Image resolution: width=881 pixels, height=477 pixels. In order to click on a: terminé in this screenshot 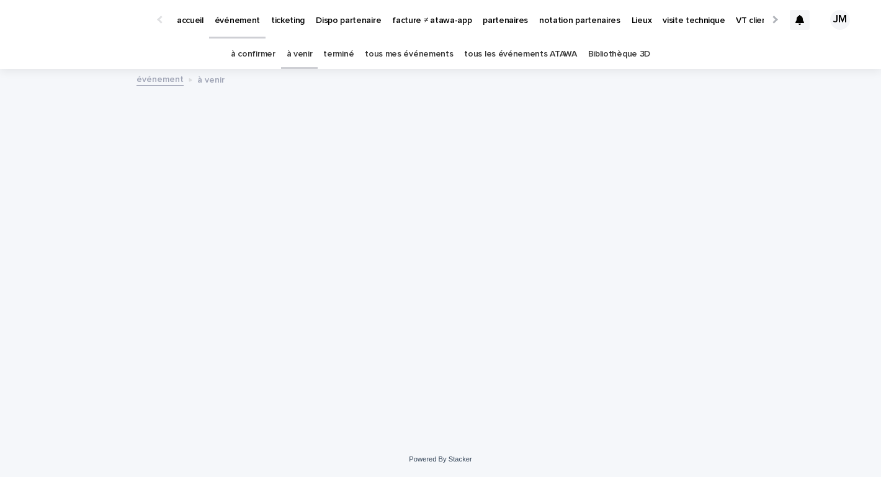, I will do `click(338, 54)`.